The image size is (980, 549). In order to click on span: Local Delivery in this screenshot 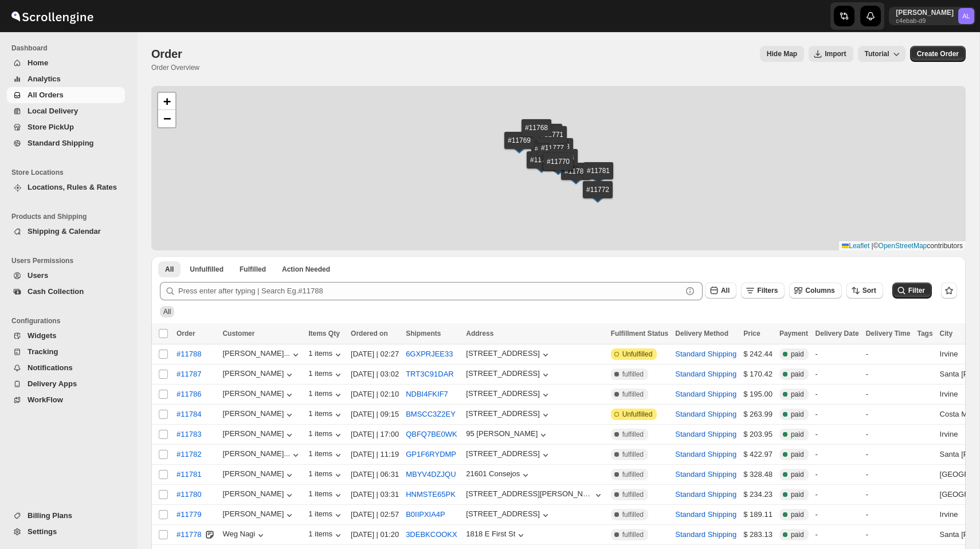, I will do `click(53, 111)`.